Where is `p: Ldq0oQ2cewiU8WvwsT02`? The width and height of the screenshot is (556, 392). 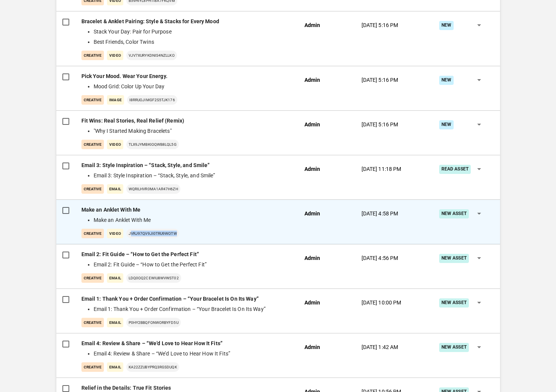
p: Ldq0oQ2cewiU8WvwsT02 is located at coordinates (154, 278).